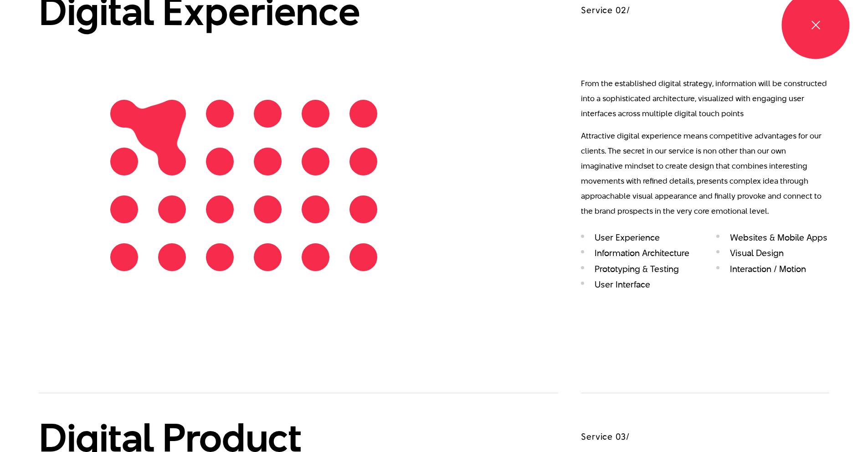 The width and height of the screenshot is (868, 452). Describe the element at coordinates (705, 174) in the screenshot. I see `p: Attractive digital experience means competitive advantages for our clients. The secret in our ser...` at that location.